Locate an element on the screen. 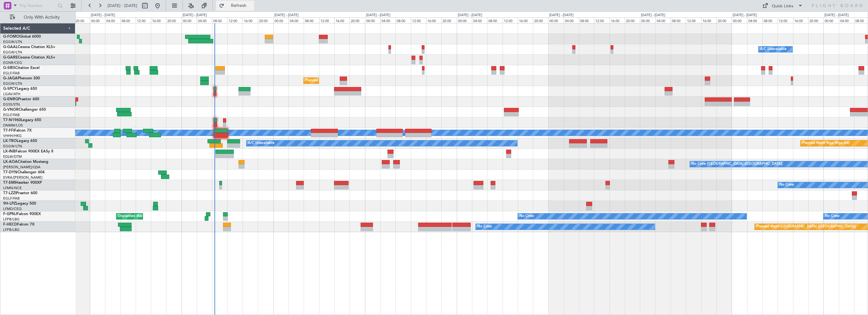  span: LX-AOA is located at coordinates (10, 162).